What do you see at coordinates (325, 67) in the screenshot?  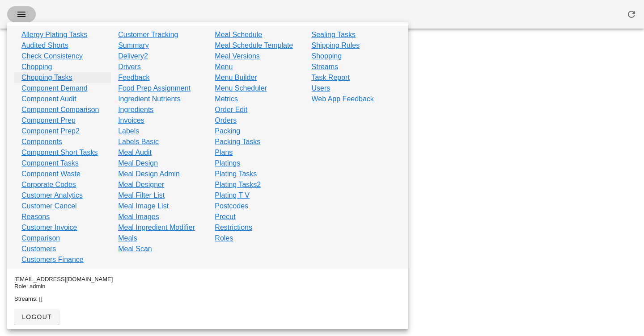 I see `a: Streams` at bounding box center [325, 67].